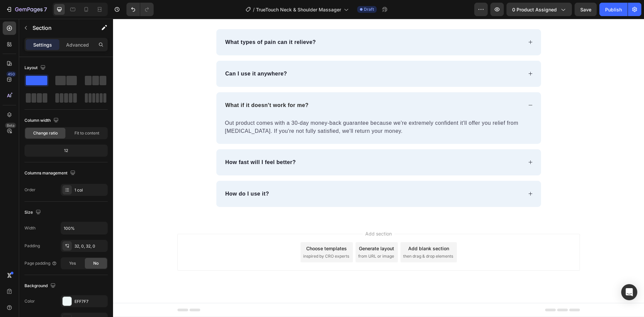 This screenshot has width=644, height=317. Describe the element at coordinates (369, 10) in the screenshot. I see `span: Draft` at that location.